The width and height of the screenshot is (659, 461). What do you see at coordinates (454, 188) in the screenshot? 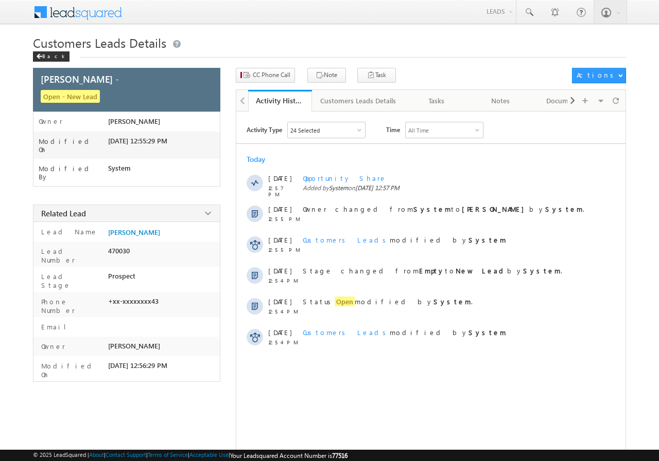
I see `span: Added by on` at bounding box center [454, 188].